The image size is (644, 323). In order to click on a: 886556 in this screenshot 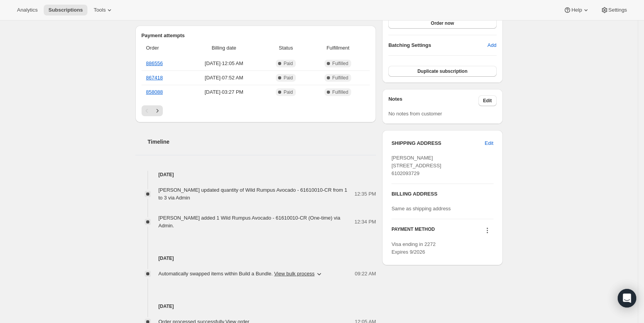, I will do `click(154, 63)`.